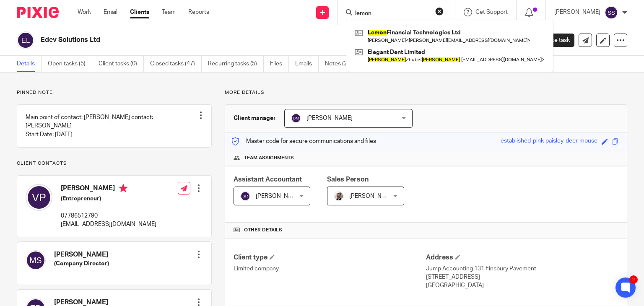 The width and height of the screenshot is (644, 306). What do you see at coordinates (123, 188) in the screenshot?
I see `i: Primary` at bounding box center [123, 188].